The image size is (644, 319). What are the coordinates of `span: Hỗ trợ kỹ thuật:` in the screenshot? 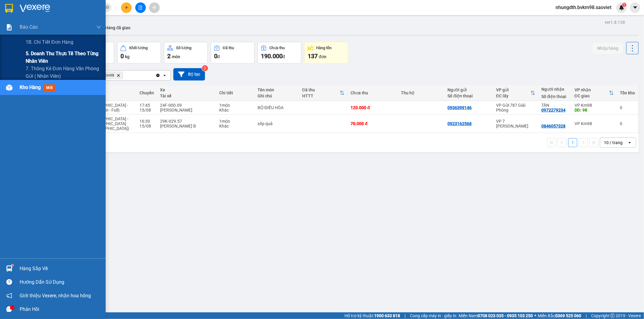 It's located at (372, 316).